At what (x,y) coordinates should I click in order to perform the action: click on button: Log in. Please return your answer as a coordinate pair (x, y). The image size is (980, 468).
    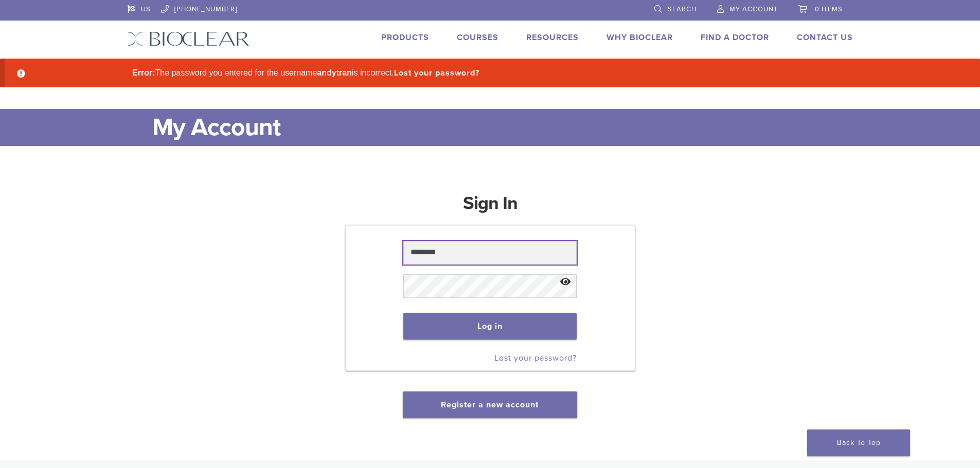
    Looking at the image, I should click on (489, 326).